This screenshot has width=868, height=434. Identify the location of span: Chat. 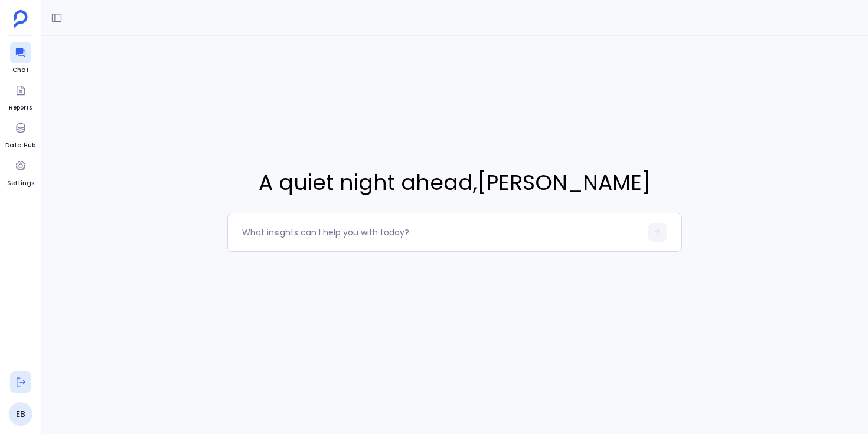
(21, 70).